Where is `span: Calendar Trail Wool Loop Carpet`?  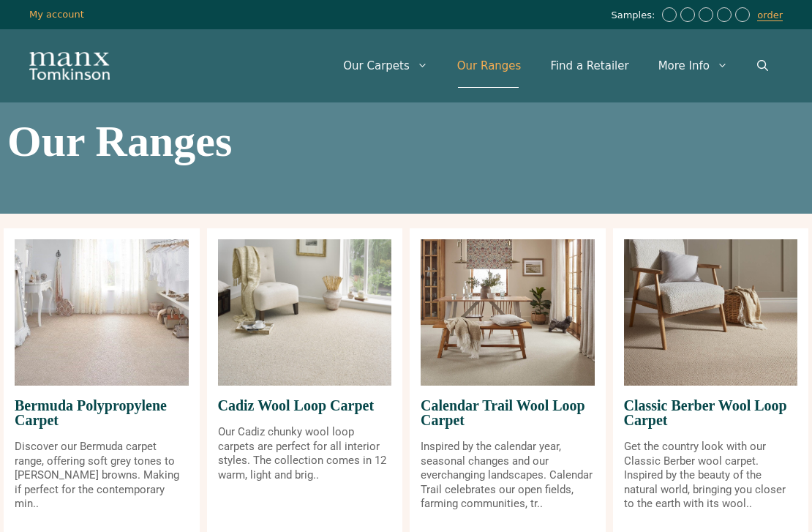 span: Calendar Trail Wool Loop Carpet is located at coordinates (508, 413).